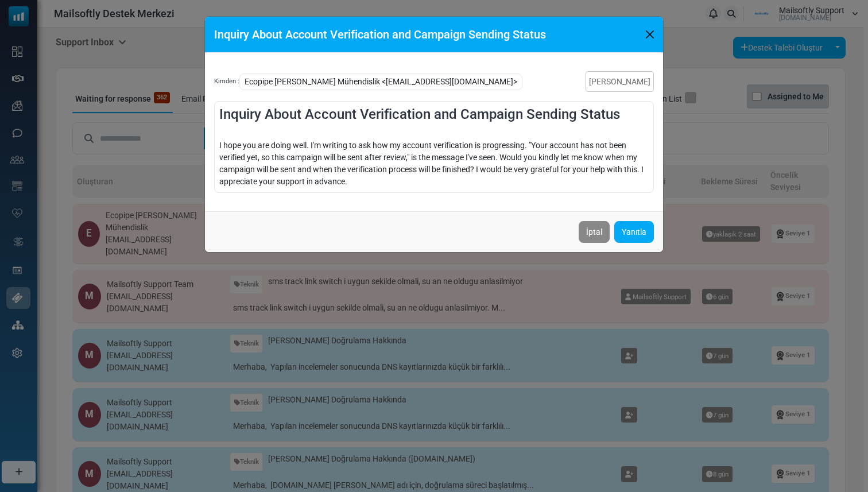 Image resolution: width=868 pixels, height=492 pixels. Describe the element at coordinates (380, 35) in the screenshot. I see `h5: Inquiry About Account Verification and Campaign Sending Status` at that location.